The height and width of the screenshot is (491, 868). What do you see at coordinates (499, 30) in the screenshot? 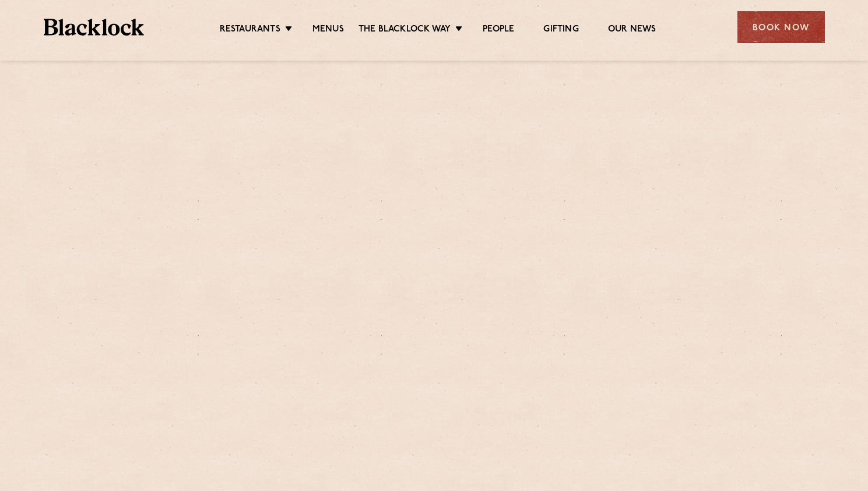
I see `a: People` at bounding box center [499, 30].